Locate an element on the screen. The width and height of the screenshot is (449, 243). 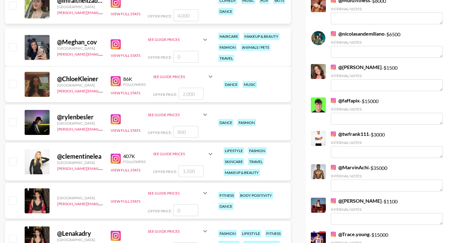
div: - $ 1100 is located at coordinates (387, 211).